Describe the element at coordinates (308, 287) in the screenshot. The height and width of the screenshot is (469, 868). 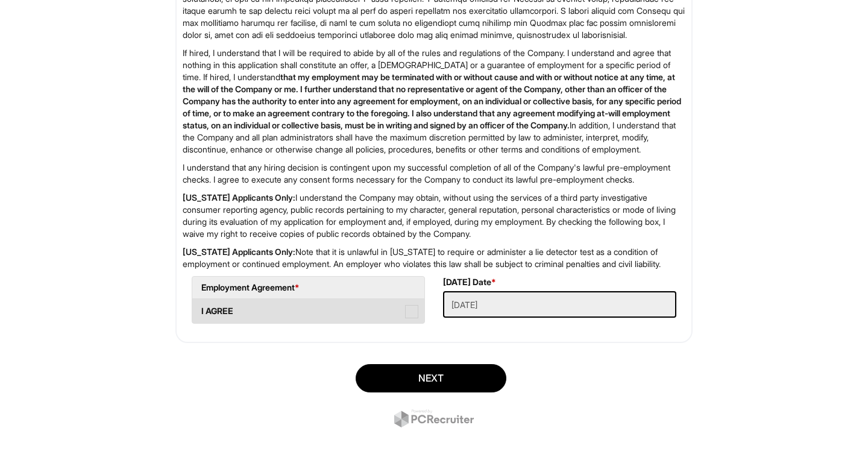
I see `h5: Employment Agreement` at that location.